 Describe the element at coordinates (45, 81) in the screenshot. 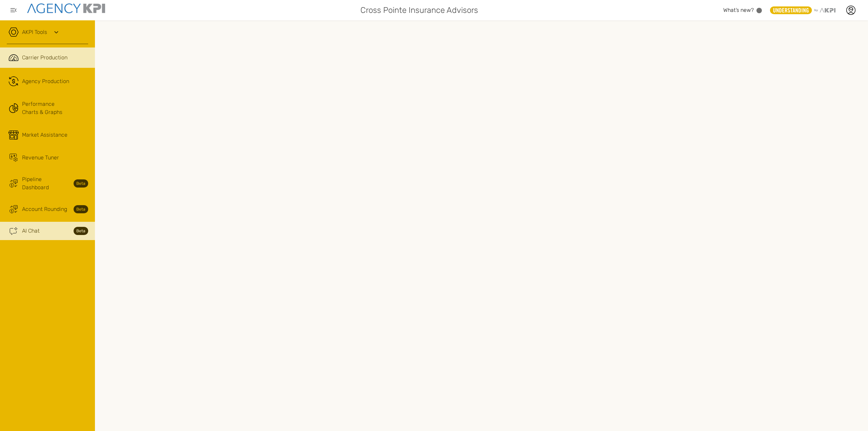

I see `span: Agency Production` at that location.